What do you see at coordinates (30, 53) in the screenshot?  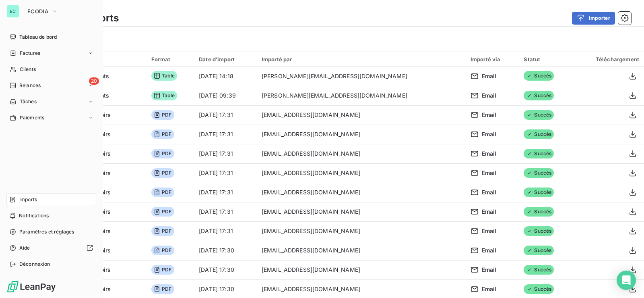 I see `span: Factures` at bounding box center [30, 53].